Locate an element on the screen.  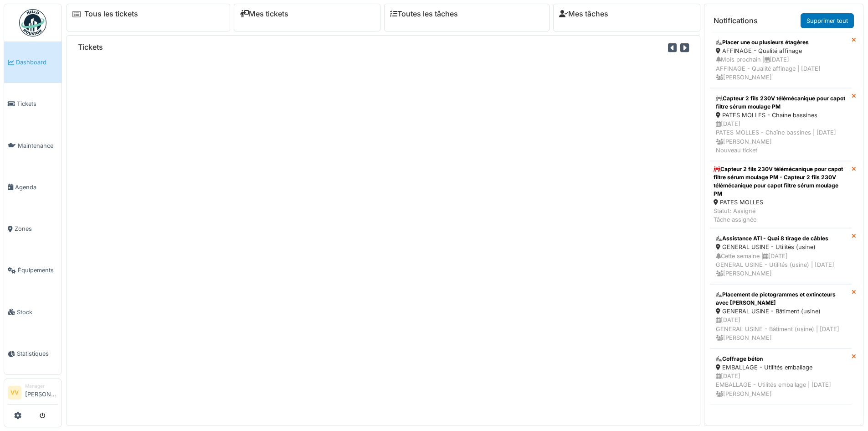
a: Dashboard is located at coordinates (33, 62).